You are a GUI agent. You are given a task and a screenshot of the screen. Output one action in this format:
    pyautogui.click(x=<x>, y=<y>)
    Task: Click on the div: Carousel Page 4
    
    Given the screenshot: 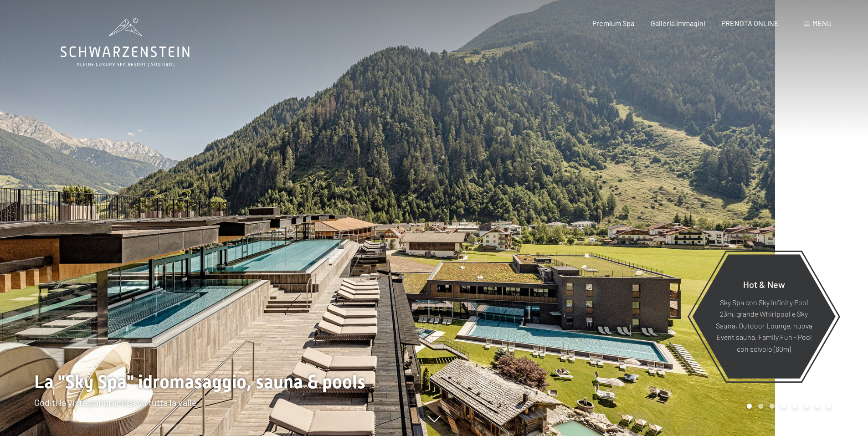 What is the action you would take?
    pyautogui.click(x=783, y=406)
    